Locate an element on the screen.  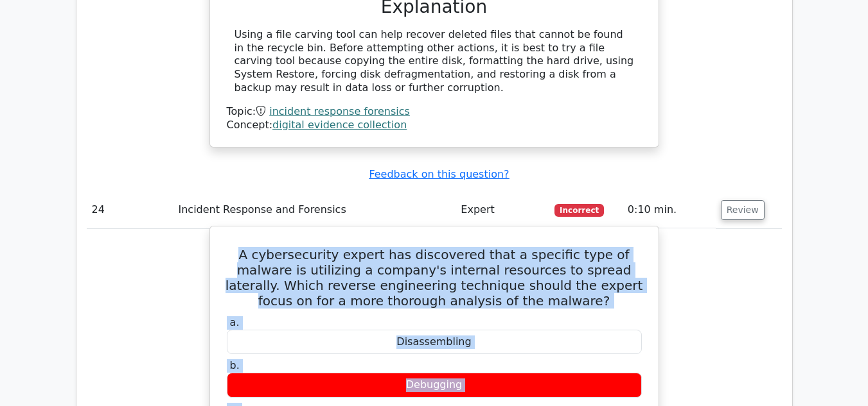
td: Expert is located at coordinates (502, 210).